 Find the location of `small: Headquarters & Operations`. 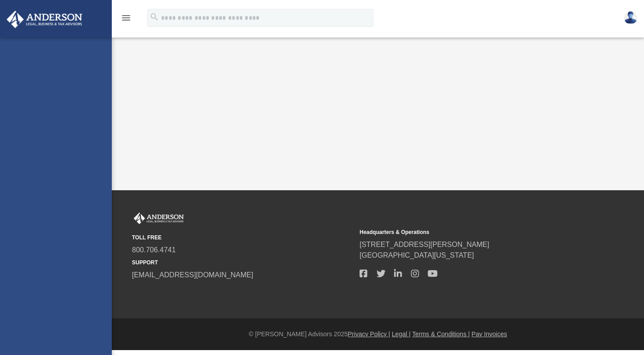

small: Headquarters & Operations is located at coordinates (470, 232).